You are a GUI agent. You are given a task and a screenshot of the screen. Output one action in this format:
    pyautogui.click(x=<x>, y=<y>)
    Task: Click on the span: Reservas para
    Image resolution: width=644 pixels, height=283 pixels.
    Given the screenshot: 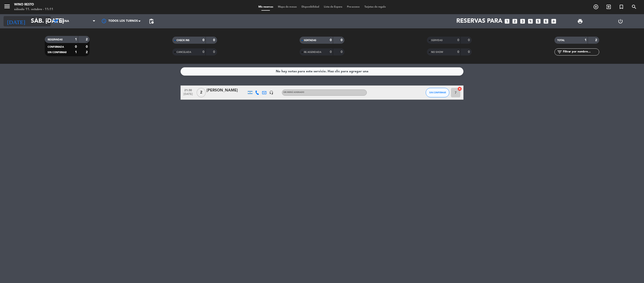 What is the action you would take?
    pyautogui.click(x=479, y=21)
    